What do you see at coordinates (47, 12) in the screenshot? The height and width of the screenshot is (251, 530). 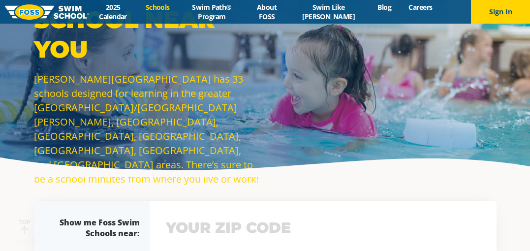 I see `img: FOSS Swim School Logo` at bounding box center [47, 12].